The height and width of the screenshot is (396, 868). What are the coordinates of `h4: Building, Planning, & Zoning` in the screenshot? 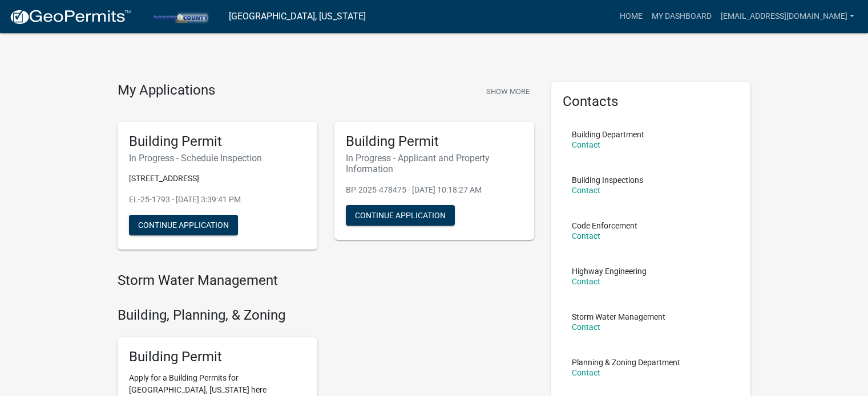 It's located at (326, 315).